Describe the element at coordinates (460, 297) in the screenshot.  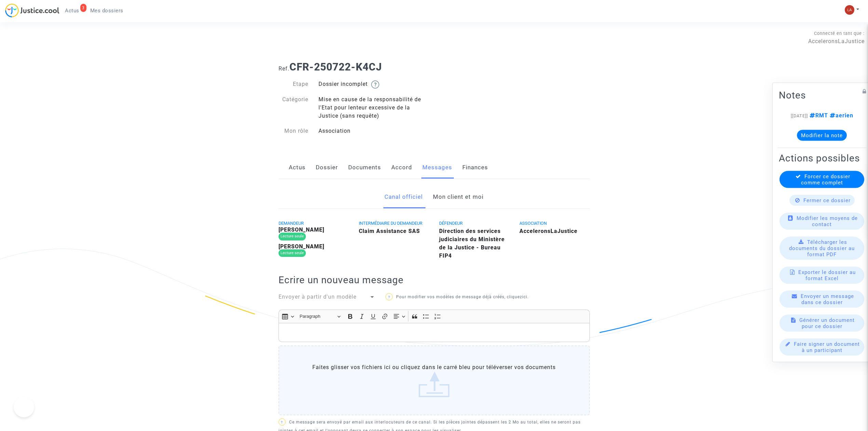
I see `p: Pour modifier vos modèles de message déjà créés, cliquez .` at that location.